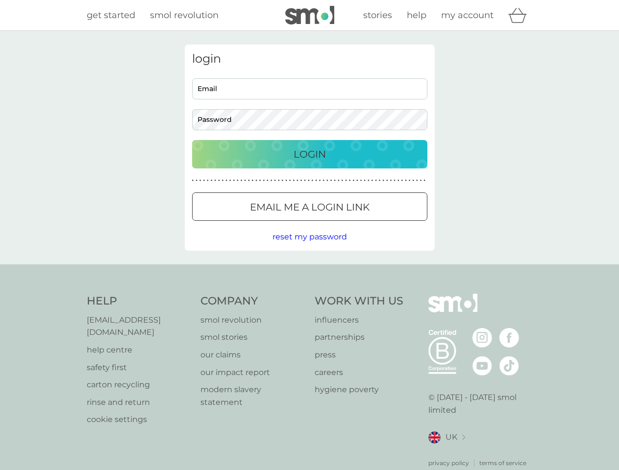  I want to click on span: my account, so click(467, 15).